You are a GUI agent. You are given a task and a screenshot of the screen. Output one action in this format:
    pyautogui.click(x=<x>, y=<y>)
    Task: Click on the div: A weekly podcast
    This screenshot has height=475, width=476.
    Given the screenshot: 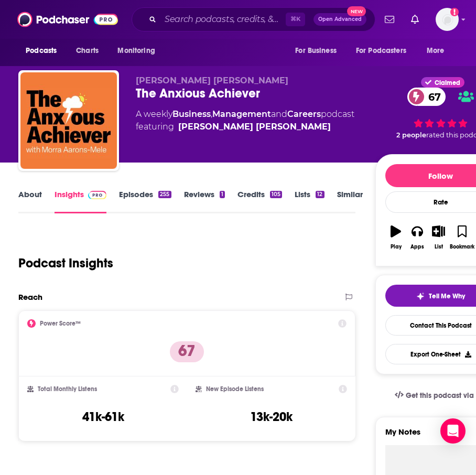 What is the action you would take?
    pyautogui.click(x=245, y=120)
    